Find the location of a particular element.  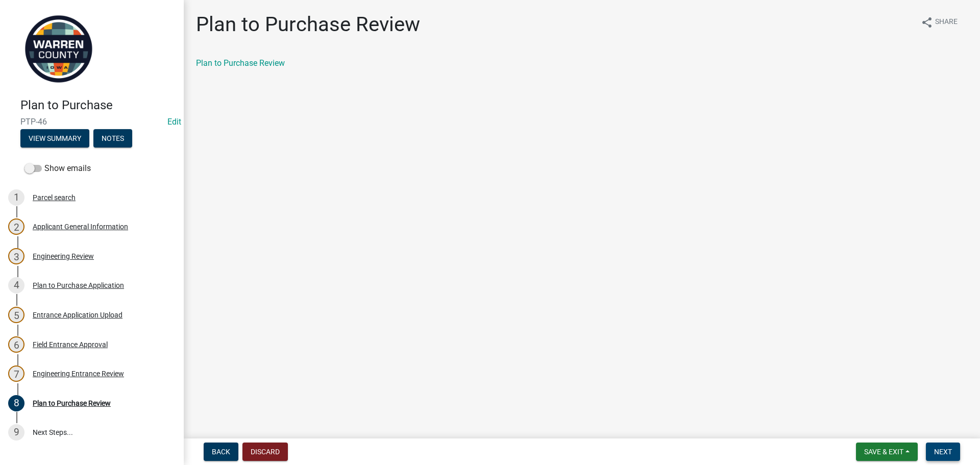

span: Save & Exit is located at coordinates (884, 452).